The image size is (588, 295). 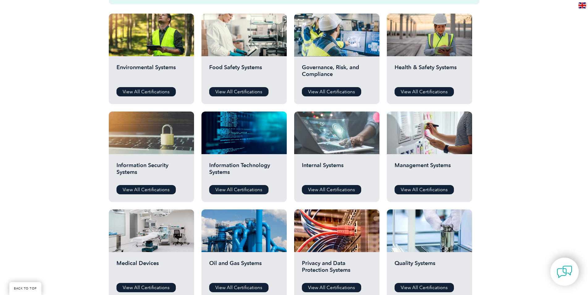 What do you see at coordinates (429, 73) in the screenshot?
I see `h2: Health & Safety Systems` at bounding box center [429, 73].